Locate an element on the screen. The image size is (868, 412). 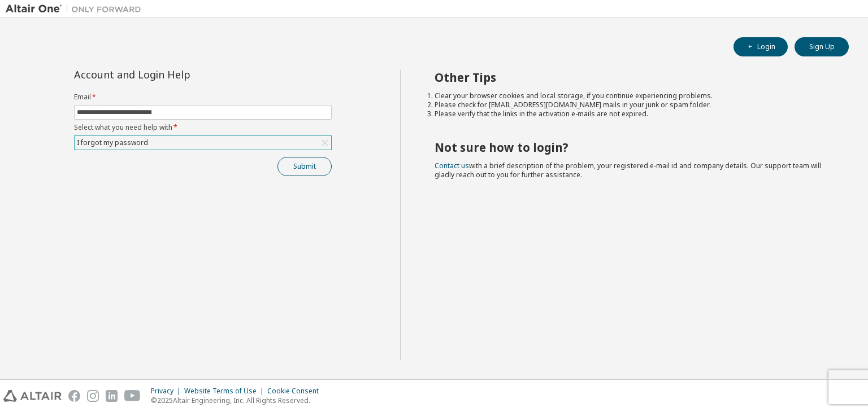
span: with a brief description of the problem, your registered e-mail id and company details. Our suppo... is located at coordinates (628, 170).